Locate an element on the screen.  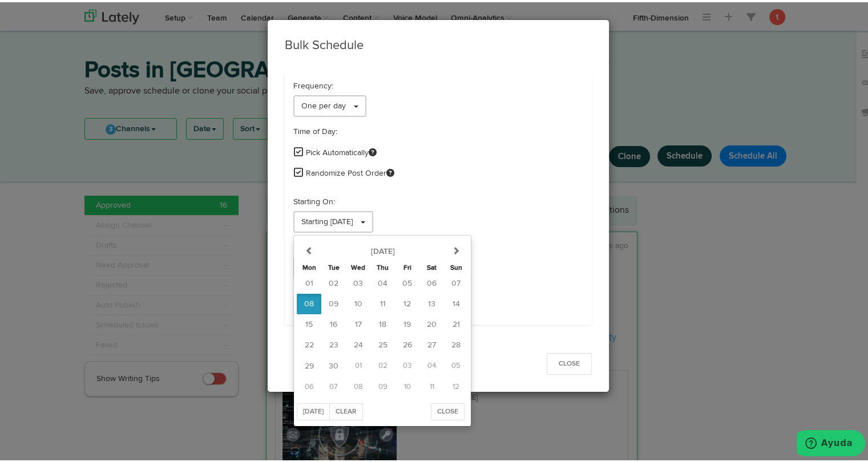
small: Friday is located at coordinates (407, 266).